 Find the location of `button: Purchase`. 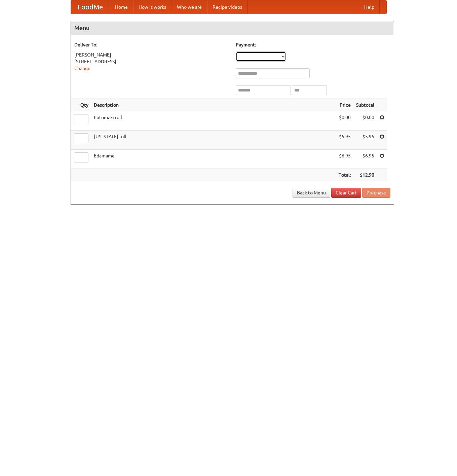

button: Purchase is located at coordinates (377, 193).